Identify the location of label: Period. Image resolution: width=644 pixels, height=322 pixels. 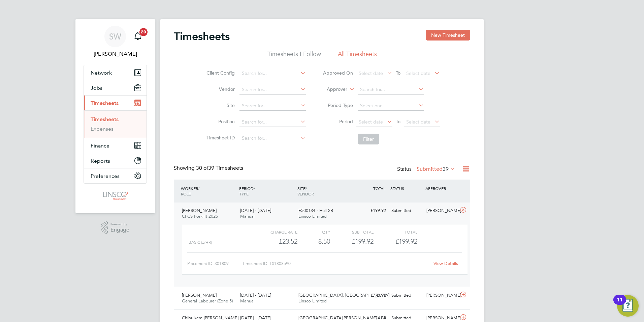
(338, 121).